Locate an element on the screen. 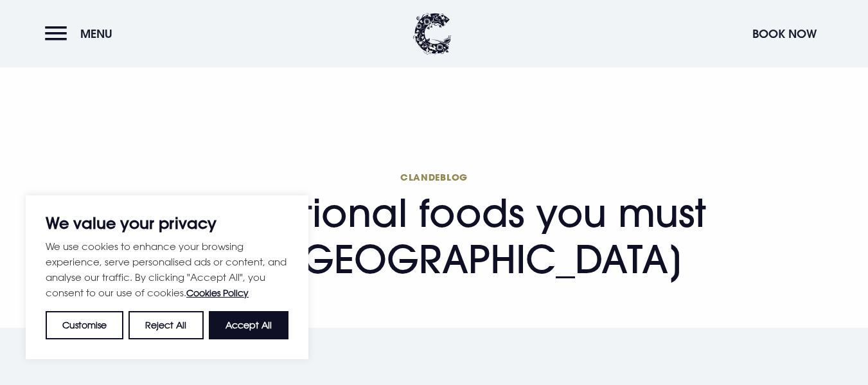 This screenshot has width=868, height=385. button: Accept All is located at coordinates (249, 325).